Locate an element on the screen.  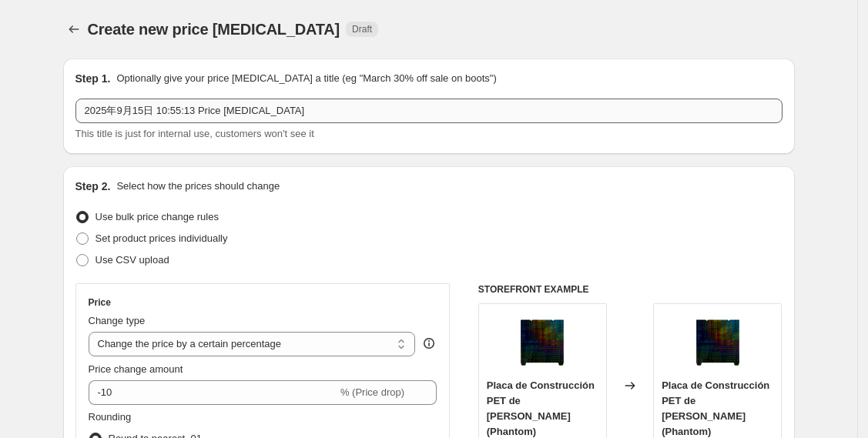
span: This title is just for internal use, customers won't see it is located at coordinates (194, 133).